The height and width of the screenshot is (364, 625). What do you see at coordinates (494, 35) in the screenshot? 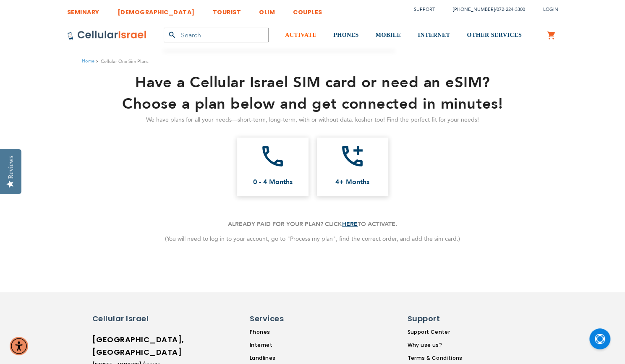
I see `span: OTHER SERVICES` at bounding box center [494, 35].